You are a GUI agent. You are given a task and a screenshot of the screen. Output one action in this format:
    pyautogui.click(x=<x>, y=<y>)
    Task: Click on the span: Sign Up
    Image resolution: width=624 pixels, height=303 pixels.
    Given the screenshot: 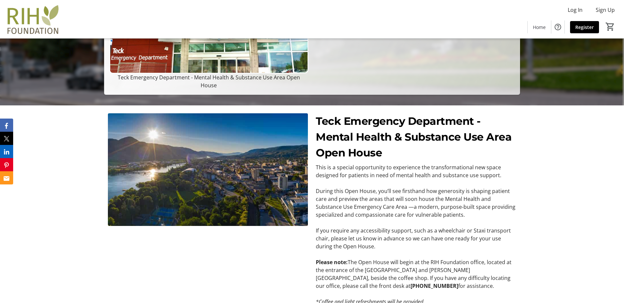 What is the action you would take?
    pyautogui.click(x=606, y=10)
    